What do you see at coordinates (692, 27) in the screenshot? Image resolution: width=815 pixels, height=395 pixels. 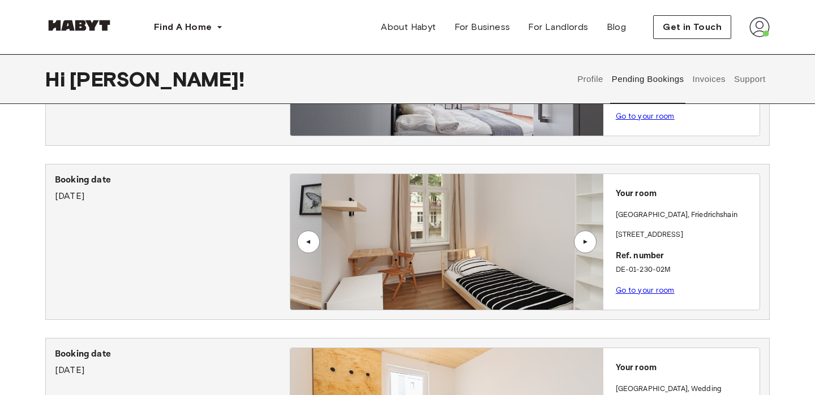 I see `span: Get in Touch` at bounding box center [692, 27].